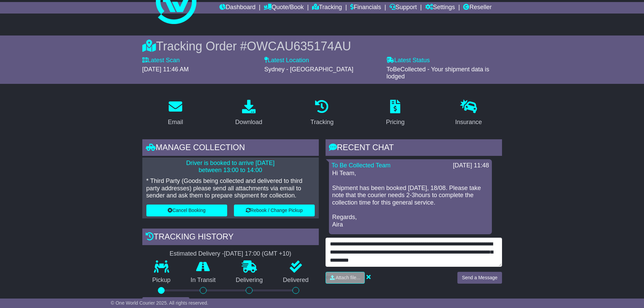 The height and width of the screenshot is (308, 644). I want to click on a: Reseller, so click(477, 8).